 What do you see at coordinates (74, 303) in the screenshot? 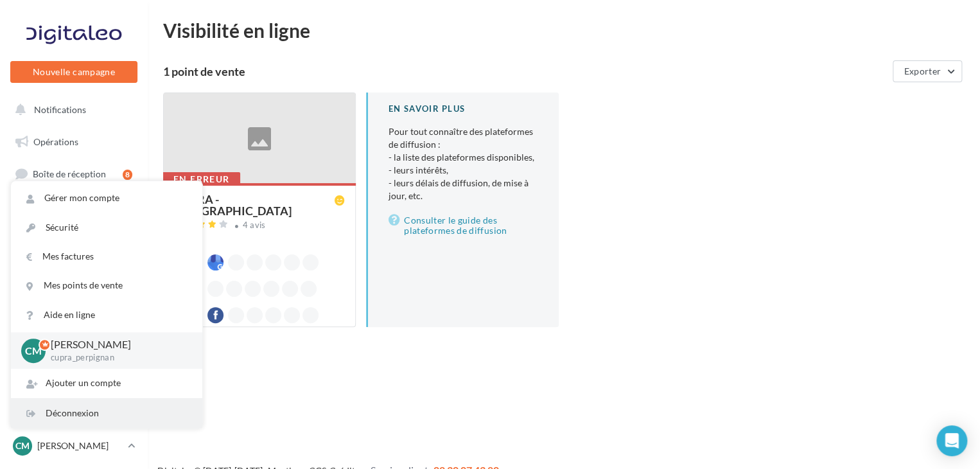
I see `a: Médiathèque` at bounding box center [74, 303].